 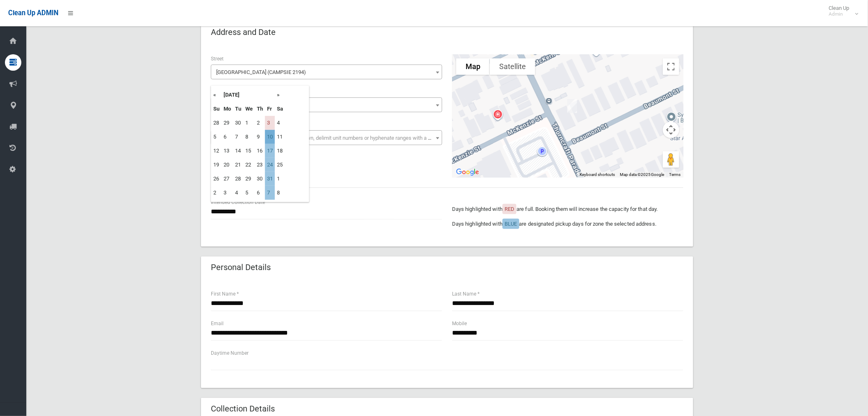 What do you see at coordinates (270, 165) in the screenshot?
I see `td: 24` at bounding box center [270, 165].